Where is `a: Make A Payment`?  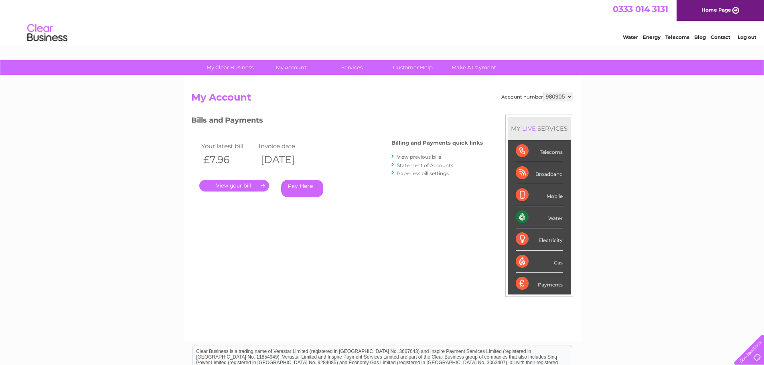 a: Make A Payment is located at coordinates (473, 67).